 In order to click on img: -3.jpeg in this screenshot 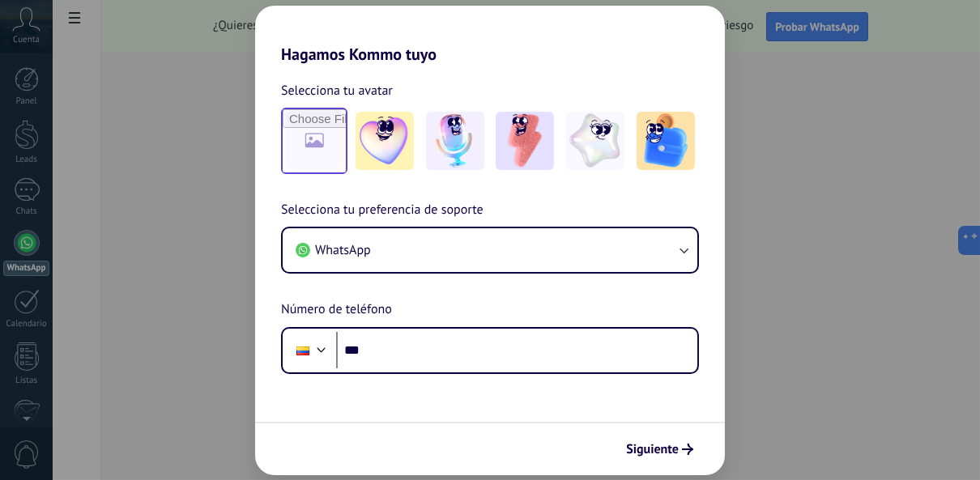, I will do `click(525, 140)`.